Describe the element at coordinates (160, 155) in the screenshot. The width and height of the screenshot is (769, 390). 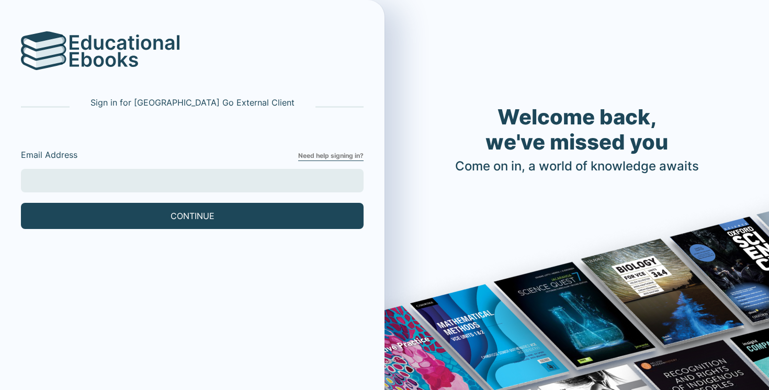
I see `label: Email Address` at that location.